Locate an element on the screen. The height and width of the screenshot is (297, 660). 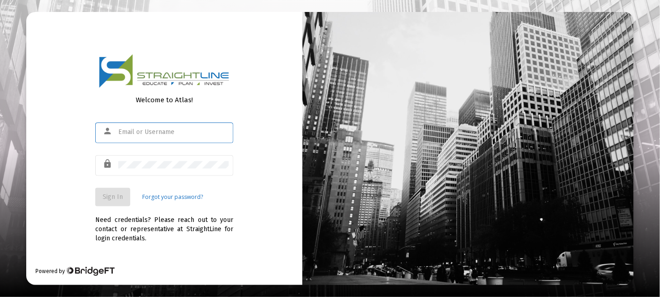
mat-icon: lock is located at coordinates (108, 164).